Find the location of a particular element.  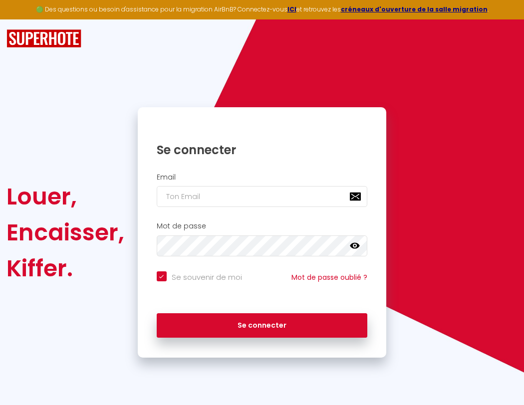

div: Louer, is located at coordinates (65, 197).